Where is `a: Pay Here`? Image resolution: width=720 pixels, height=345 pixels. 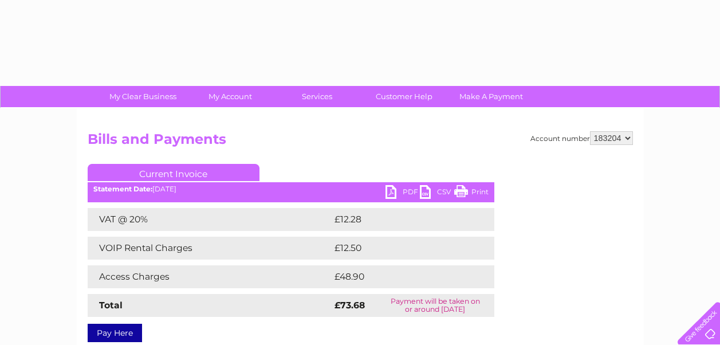 a: Pay Here is located at coordinates (115, 333).